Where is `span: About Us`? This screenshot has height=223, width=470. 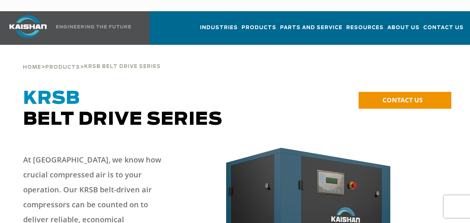
span: About Us is located at coordinates (403, 28).